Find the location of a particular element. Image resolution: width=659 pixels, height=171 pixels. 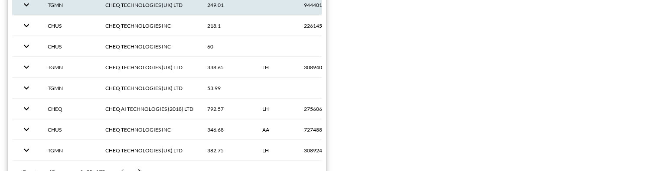

th: 2756068312 is located at coordinates (327, 109).